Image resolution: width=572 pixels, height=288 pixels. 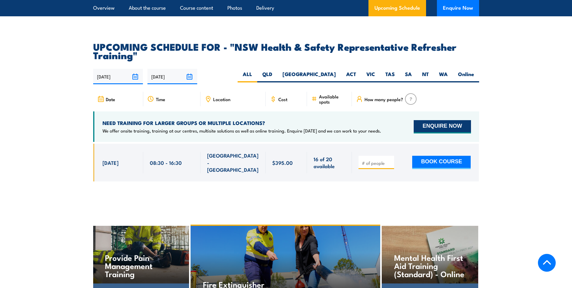 What do you see at coordinates (286, 51) in the screenshot?
I see `h2: UPCOMING SCHEDULE FOR - "NSW Health & Safety Representative Refresher Training"` at bounding box center [286, 51].